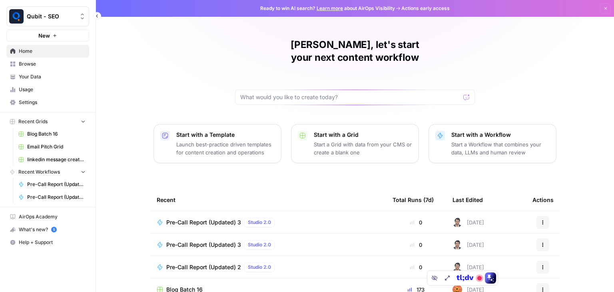 The height and width of the screenshot is (292, 614). Describe the element at coordinates (48, 102) in the screenshot. I see `a: Settings` at that location.